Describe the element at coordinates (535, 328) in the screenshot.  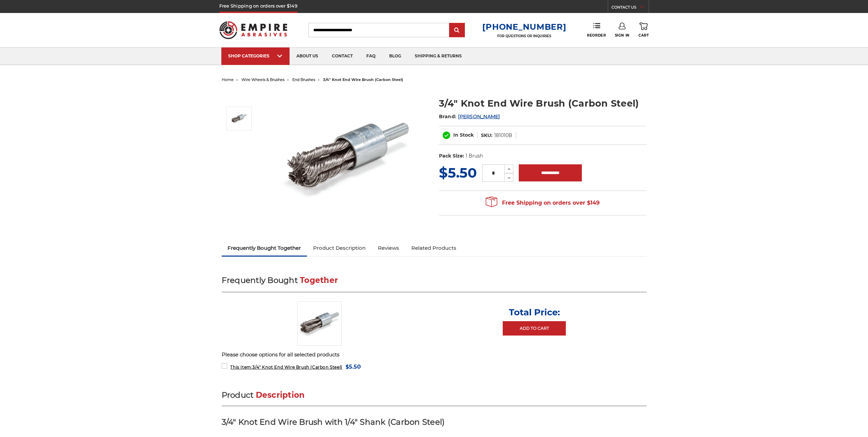
I see `a: Add to Cart` at that location.